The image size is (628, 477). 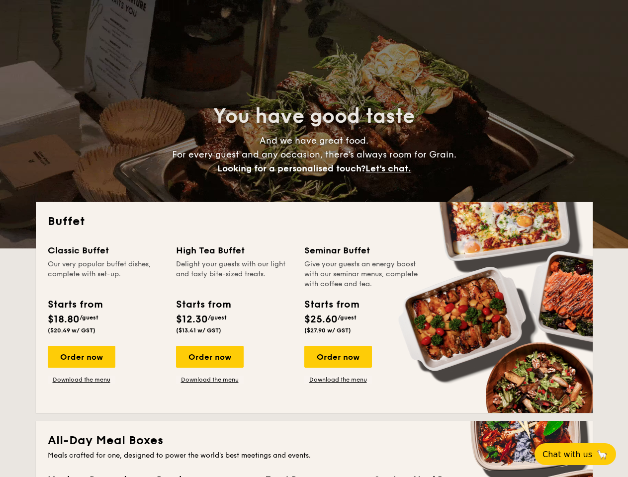 I want to click on span: $18.80, so click(x=64, y=320).